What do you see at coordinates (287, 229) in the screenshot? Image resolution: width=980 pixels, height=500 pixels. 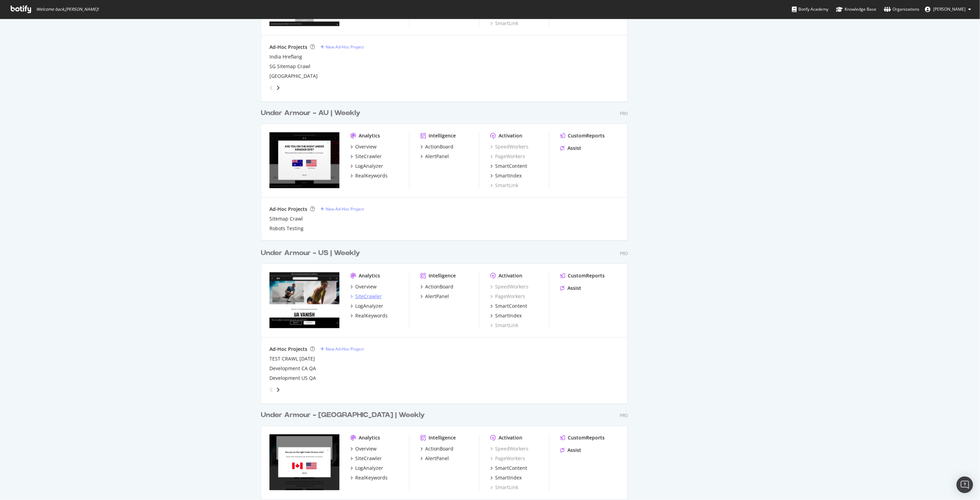 I see `div: Robots Testing` at bounding box center [287, 229].